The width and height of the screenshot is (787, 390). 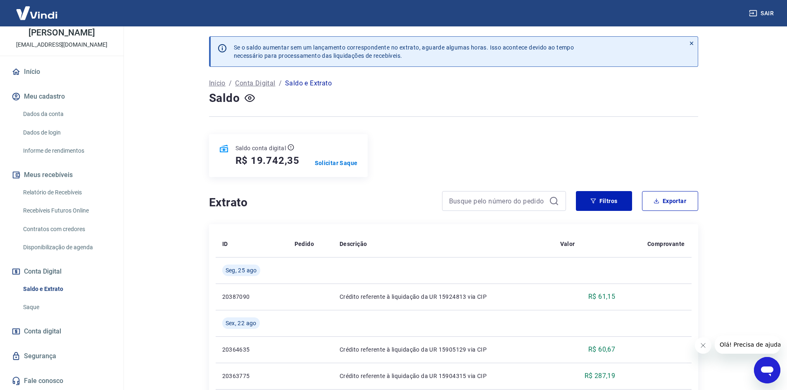 I want to click on a: Disponibilização de agenda, so click(x=66, y=247).